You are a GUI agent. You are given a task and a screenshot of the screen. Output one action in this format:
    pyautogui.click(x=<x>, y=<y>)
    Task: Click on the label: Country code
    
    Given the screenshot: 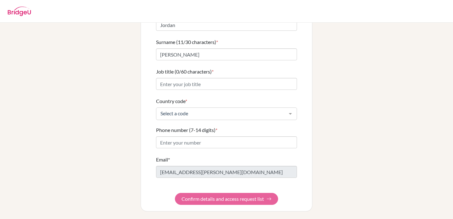 What is the action you would take?
    pyautogui.click(x=171, y=101)
    